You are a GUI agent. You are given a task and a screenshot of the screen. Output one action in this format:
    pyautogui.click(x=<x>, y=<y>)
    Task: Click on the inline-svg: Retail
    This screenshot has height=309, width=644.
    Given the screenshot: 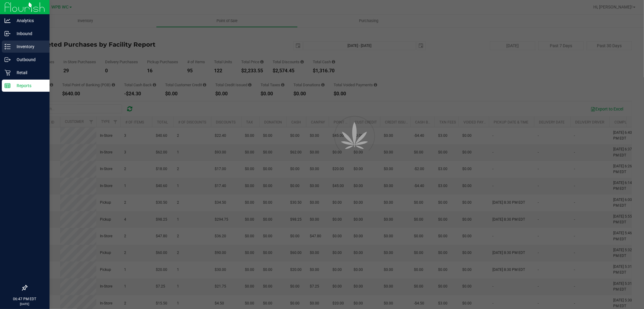 What is the action you would take?
    pyautogui.click(x=7, y=73)
    